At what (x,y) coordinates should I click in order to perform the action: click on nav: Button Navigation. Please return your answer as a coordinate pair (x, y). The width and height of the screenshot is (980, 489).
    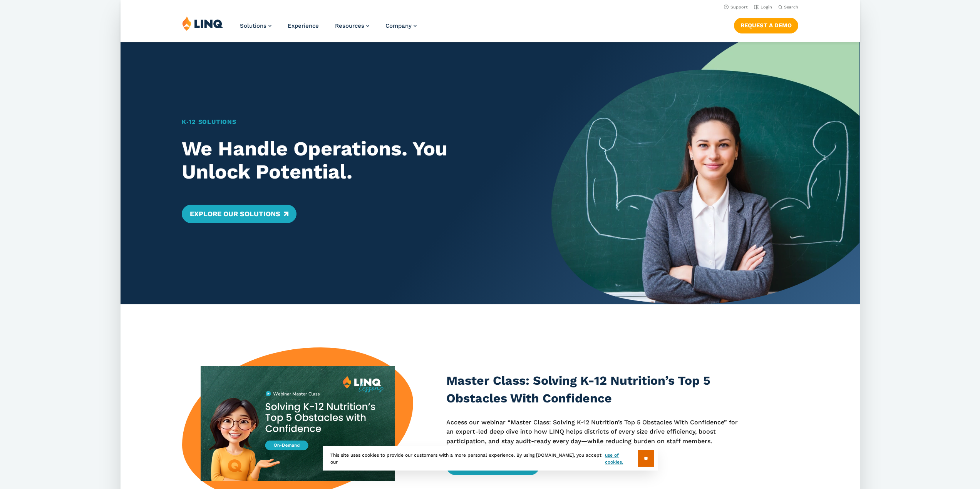
    Looking at the image, I should click on (766, 25).